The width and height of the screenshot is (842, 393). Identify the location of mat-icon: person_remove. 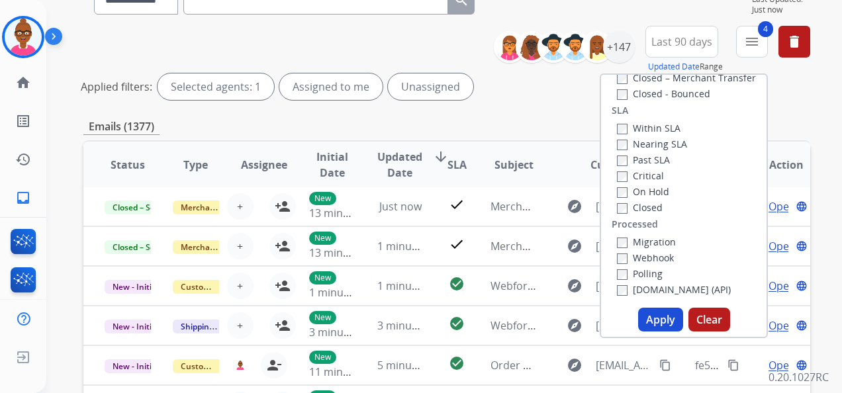
(274, 365).